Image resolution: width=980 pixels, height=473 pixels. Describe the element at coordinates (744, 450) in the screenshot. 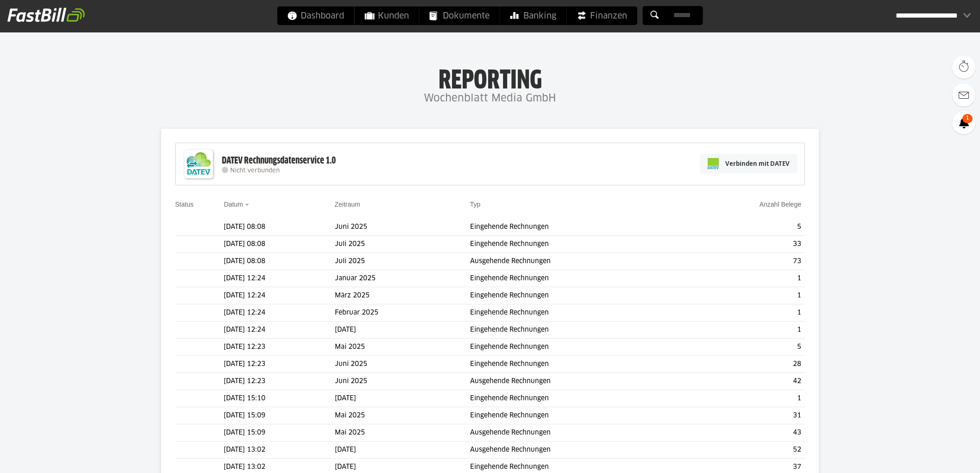

I see `td: 52` at that location.